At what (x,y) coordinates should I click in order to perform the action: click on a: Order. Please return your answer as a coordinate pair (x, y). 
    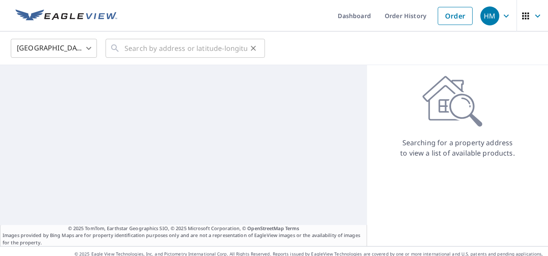
    Looking at the image, I should click on (455, 16).